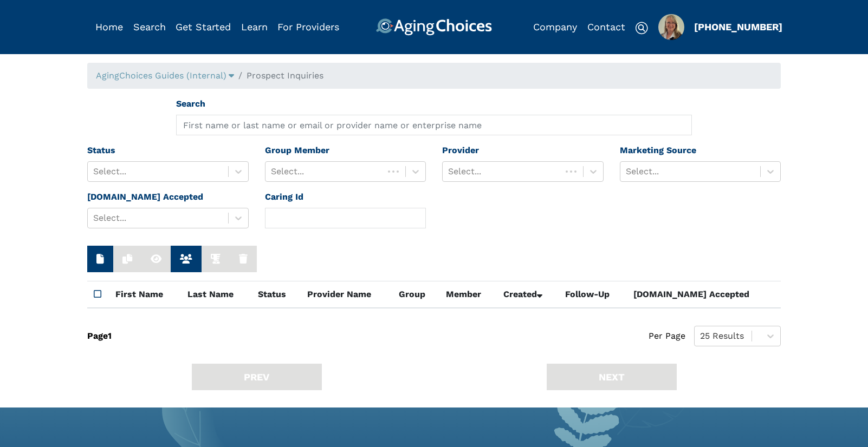  What do you see at coordinates (434, 76) in the screenshot?
I see `nav: breadcrumb` at bounding box center [434, 76].